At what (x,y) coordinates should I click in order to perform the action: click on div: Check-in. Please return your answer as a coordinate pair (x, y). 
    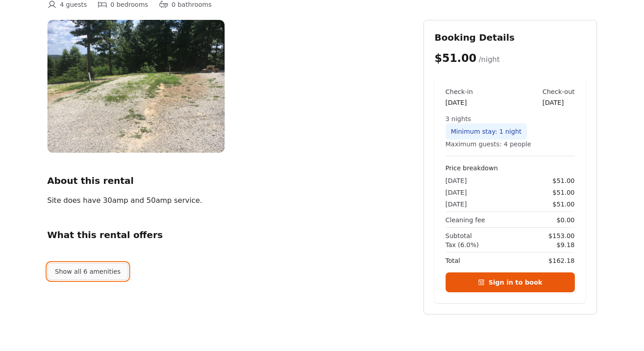
    Looking at the image, I should click on (459, 92).